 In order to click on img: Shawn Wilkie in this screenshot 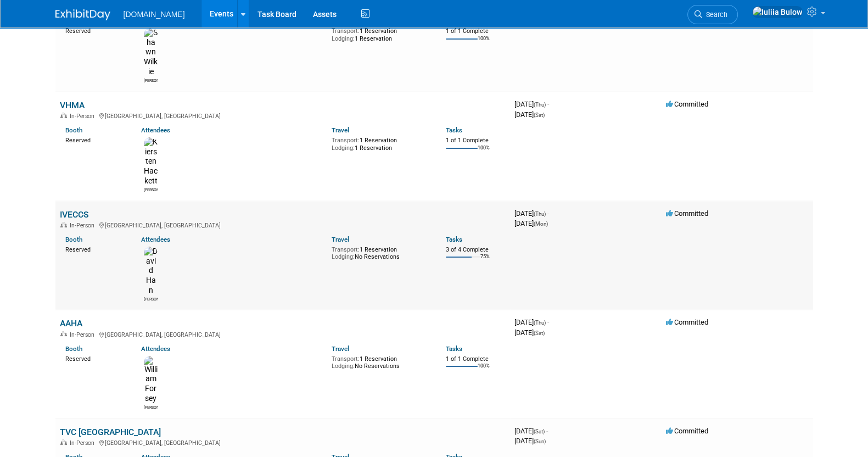, I will do `click(150, 52)`.